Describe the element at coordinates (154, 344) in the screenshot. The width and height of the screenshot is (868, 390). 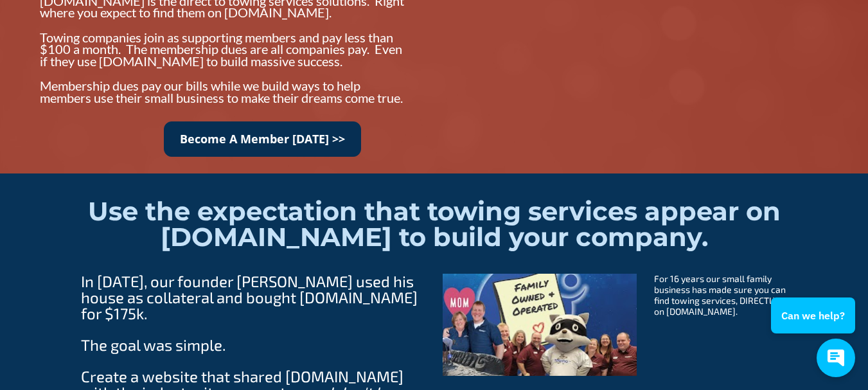
I see `span: The goal was simple.` at that location.